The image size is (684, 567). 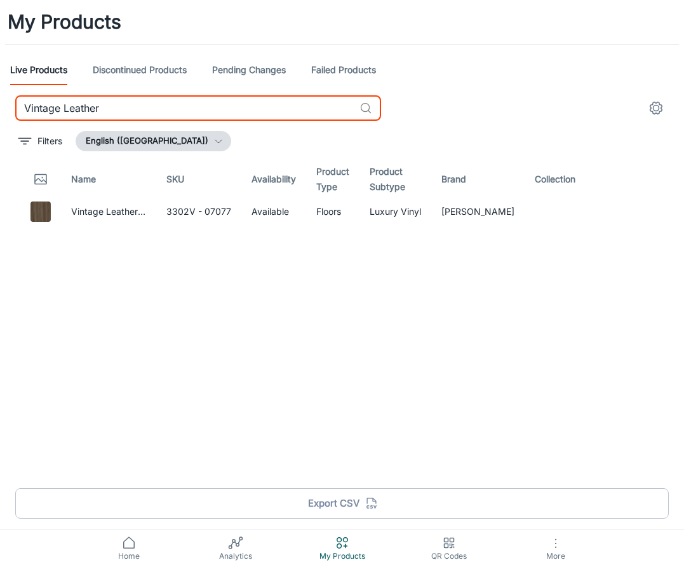 I want to click on span: More, so click(x=556, y=555).